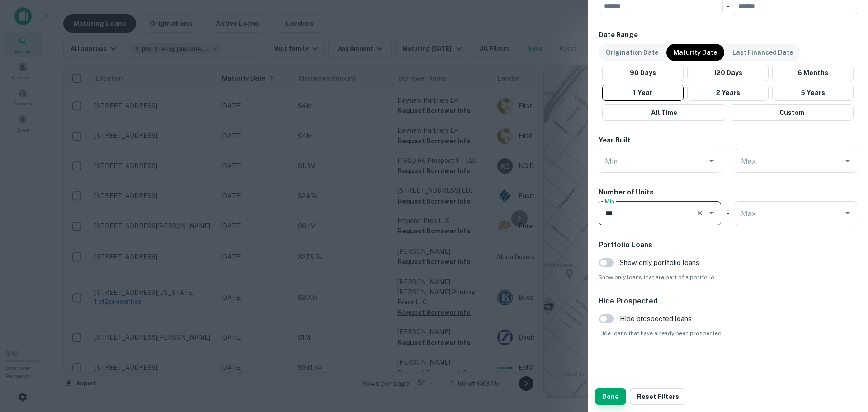  I want to click on button: Clear, so click(700, 213).